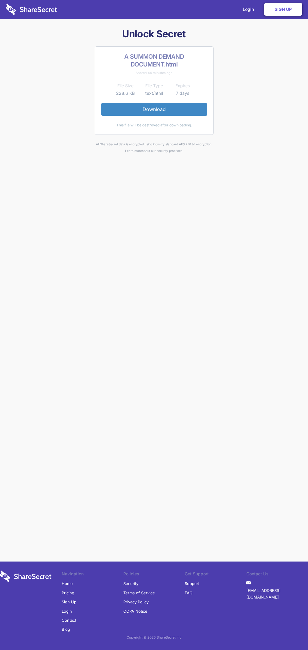 The width and height of the screenshot is (308, 650). What do you see at coordinates (154, 109) in the screenshot?
I see `a: Download` at bounding box center [154, 109].